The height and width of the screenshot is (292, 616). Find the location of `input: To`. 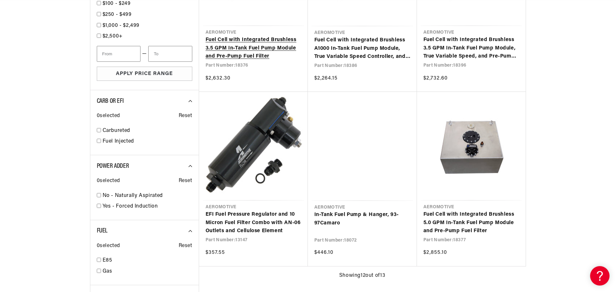

input: To is located at coordinates (170, 54).